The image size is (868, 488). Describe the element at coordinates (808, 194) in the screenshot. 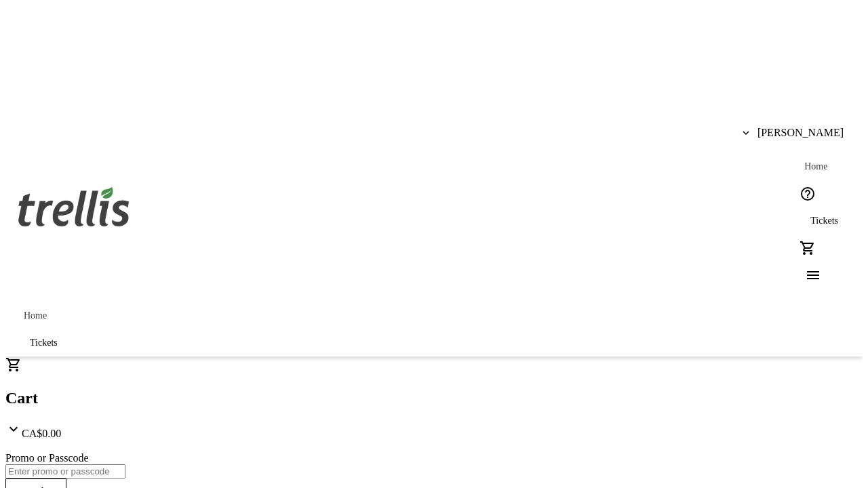

I see `button: Help` at that location.